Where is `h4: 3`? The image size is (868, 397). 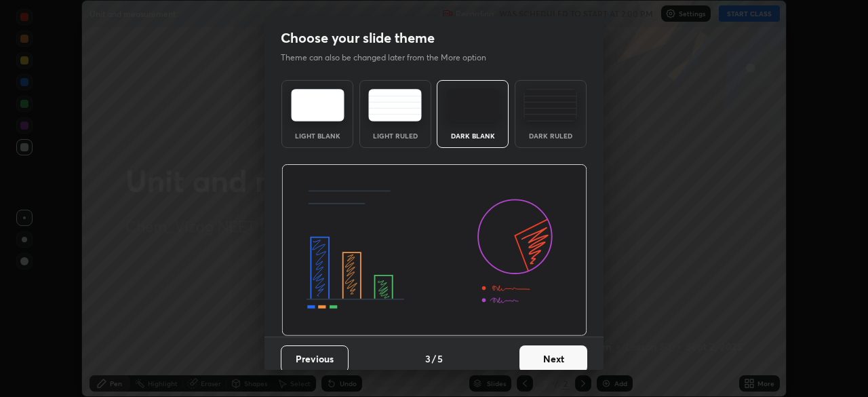 h4: 3 is located at coordinates (428, 358).